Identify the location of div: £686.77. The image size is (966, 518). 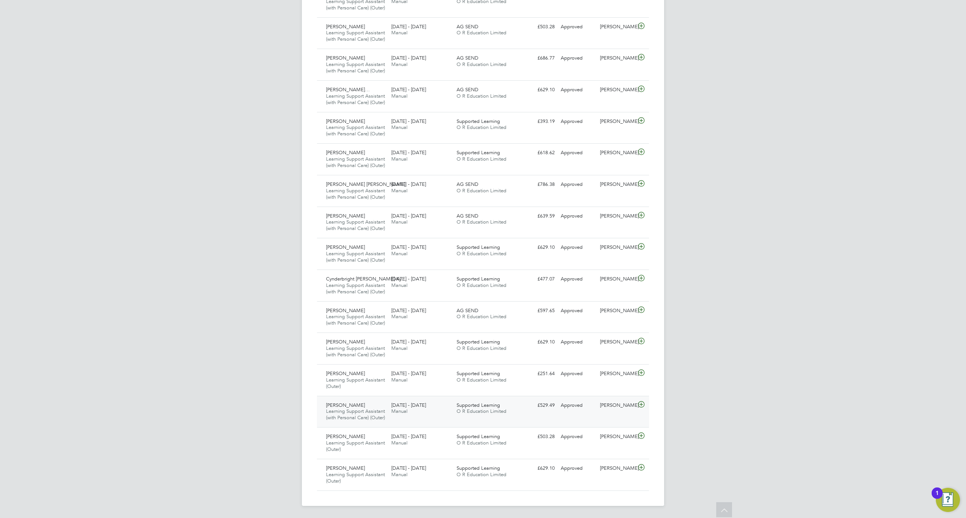
(538, 58).